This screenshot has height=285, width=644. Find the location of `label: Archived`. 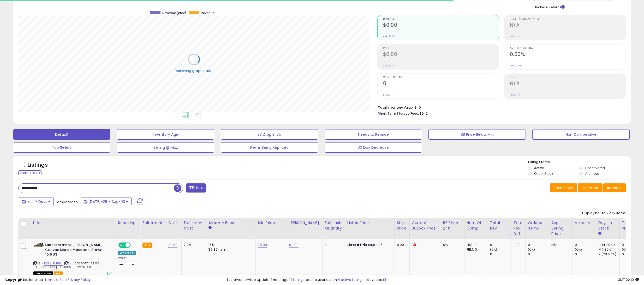

label: Archived is located at coordinates (592, 174).